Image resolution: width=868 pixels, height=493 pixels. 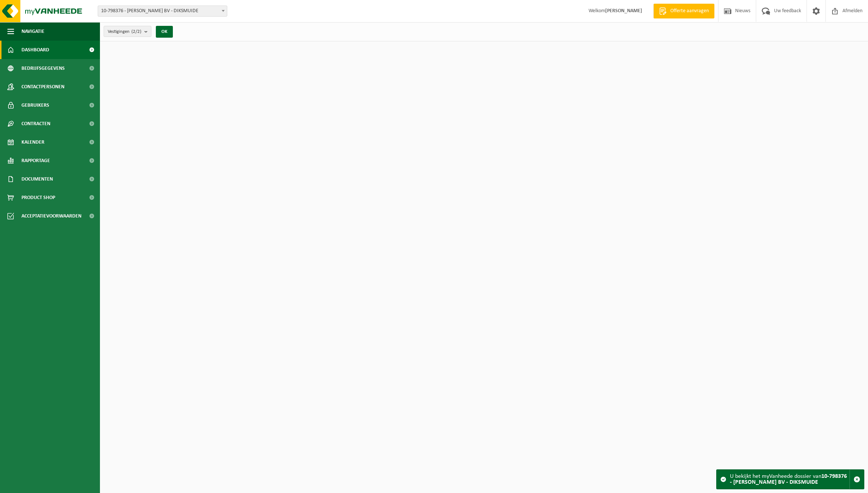 I want to click on count: (2/2), so click(x=136, y=31).